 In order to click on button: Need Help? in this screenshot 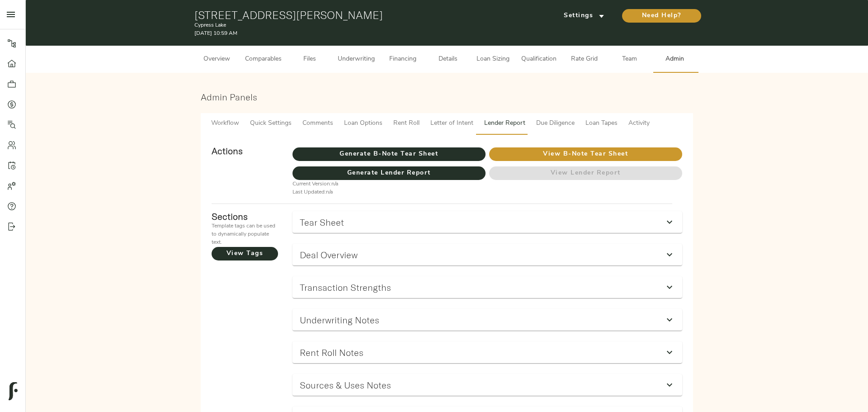, I will do `click(661, 16)`.